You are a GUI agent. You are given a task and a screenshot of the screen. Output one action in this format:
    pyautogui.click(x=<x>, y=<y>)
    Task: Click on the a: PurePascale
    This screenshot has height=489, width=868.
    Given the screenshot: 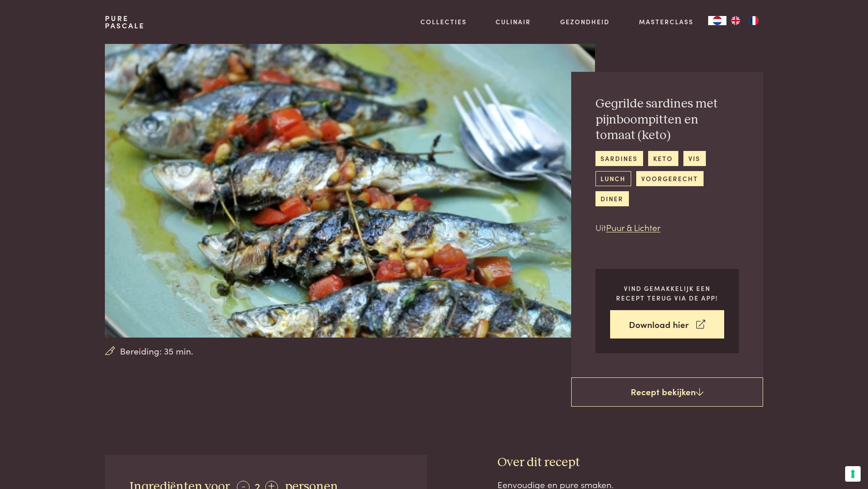 What is the action you would take?
    pyautogui.click(x=125, y=22)
    